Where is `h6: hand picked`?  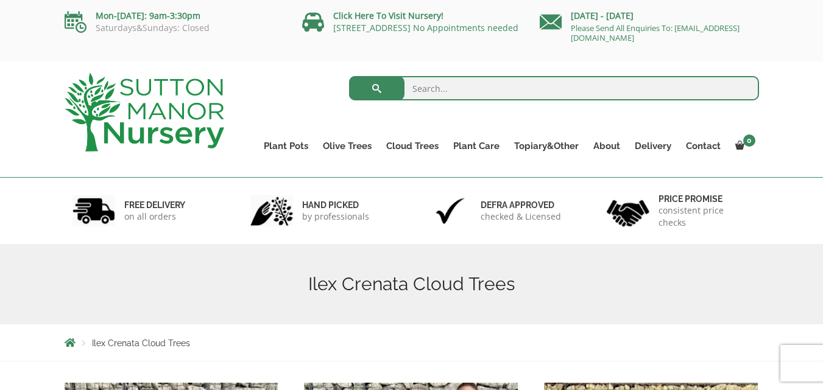
h6: hand picked is located at coordinates (336, 205).